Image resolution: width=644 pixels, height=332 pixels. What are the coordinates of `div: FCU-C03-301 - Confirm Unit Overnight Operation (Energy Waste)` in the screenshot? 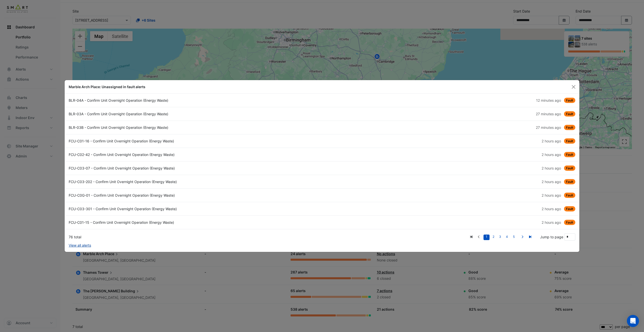 It's located at (194, 209).